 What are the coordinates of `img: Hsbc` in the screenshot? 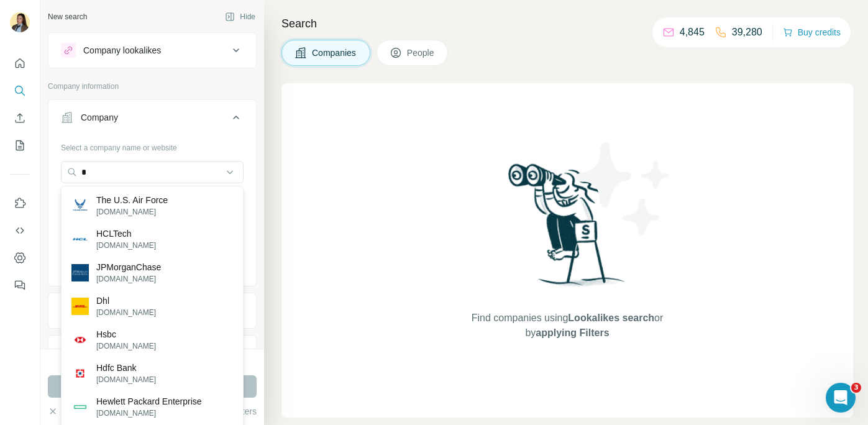 It's located at (80, 340).